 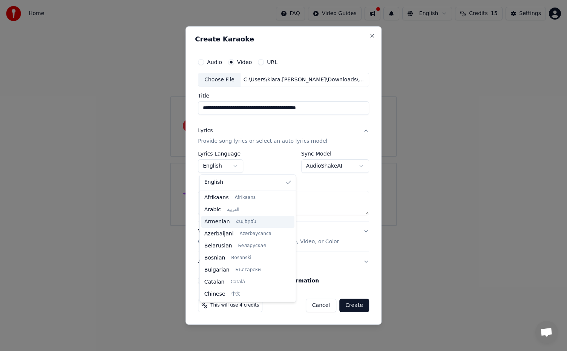 I want to click on span: Chinese, so click(x=215, y=294).